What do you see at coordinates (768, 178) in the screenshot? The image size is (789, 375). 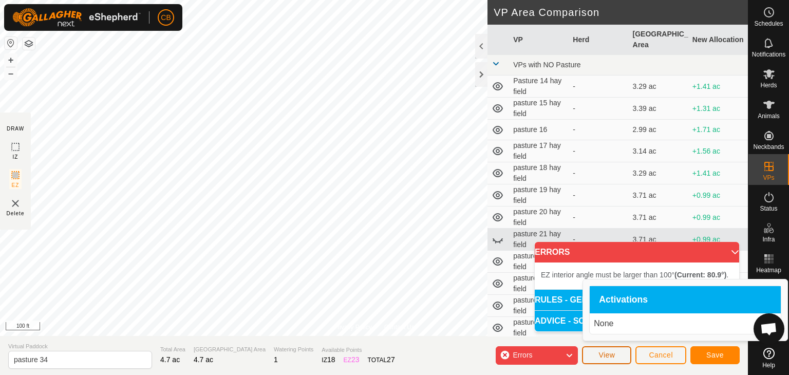 I see `span: VPs` at bounding box center [768, 178].